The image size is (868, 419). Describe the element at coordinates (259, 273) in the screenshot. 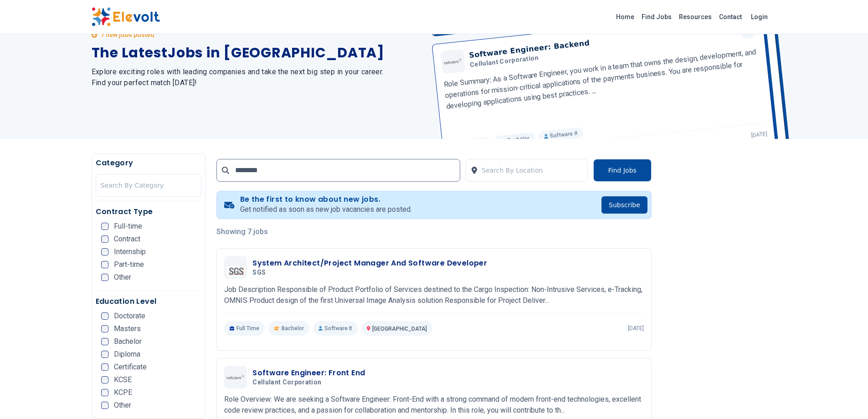

I see `span: SGS` at that location.